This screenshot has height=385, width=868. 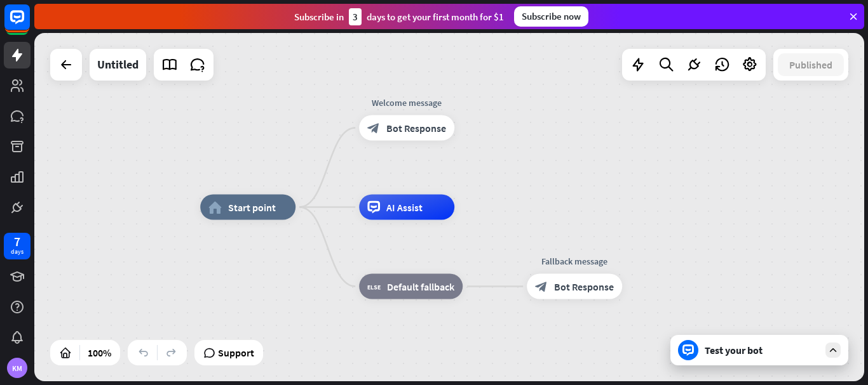 I want to click on span: Default fallback, so click(x=420, y=287).